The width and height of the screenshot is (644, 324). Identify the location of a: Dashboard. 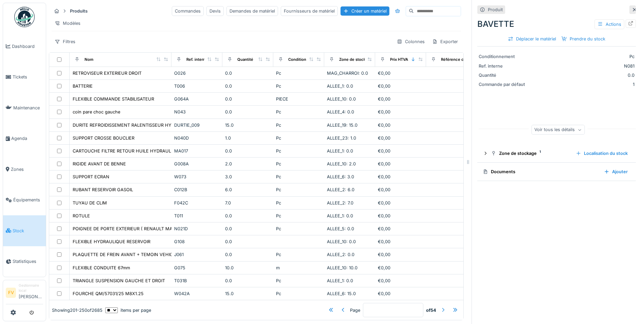
(24, 46).